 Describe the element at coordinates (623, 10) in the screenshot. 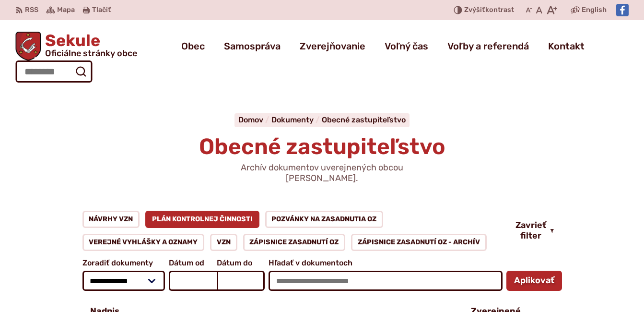

I see `img: Prejsť na Facebook stránku` at that location.